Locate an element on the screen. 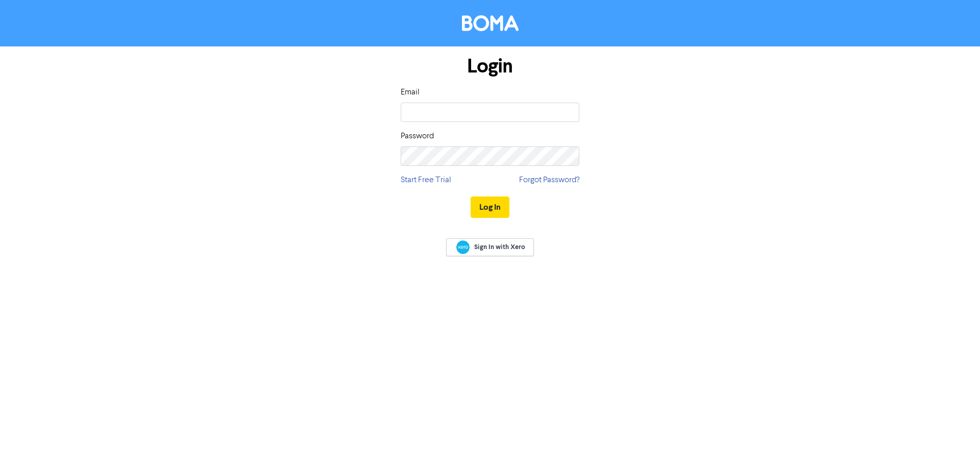 The height and width of the screenshot is (469, 980). a: Forgot Password? is located at coordinates (550, 180).